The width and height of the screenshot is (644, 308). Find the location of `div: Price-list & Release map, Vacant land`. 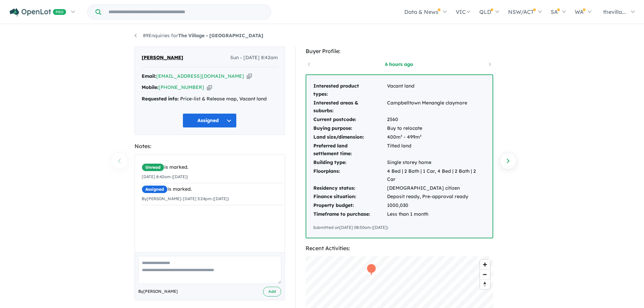

div: Price-list & Release map, Vacant land is located at coordinates (210, 100).